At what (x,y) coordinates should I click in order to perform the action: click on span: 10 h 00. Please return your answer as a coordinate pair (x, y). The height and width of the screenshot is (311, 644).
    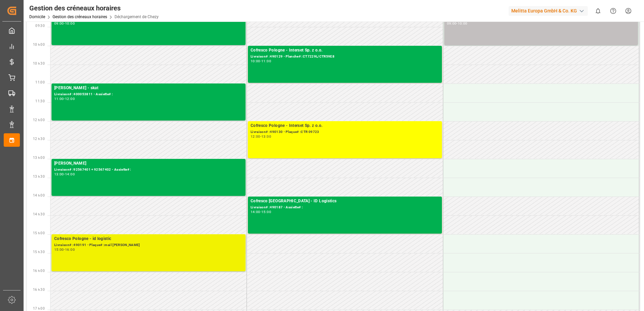
    Looking at the image, I should click on (38, 44).